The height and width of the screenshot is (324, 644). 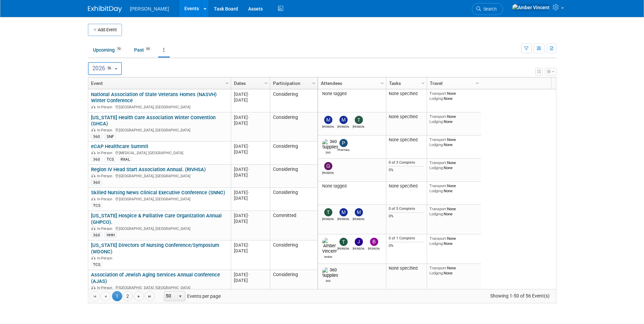 I want to click on a: Region IV Head Start Association Annual. (RIVHSA), so click(x=148, y=169).